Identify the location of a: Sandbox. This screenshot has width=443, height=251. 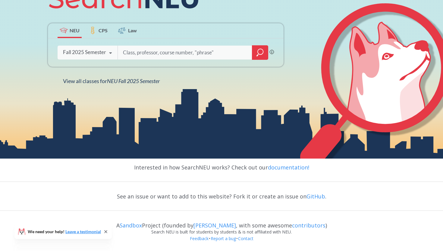
(131, 225).